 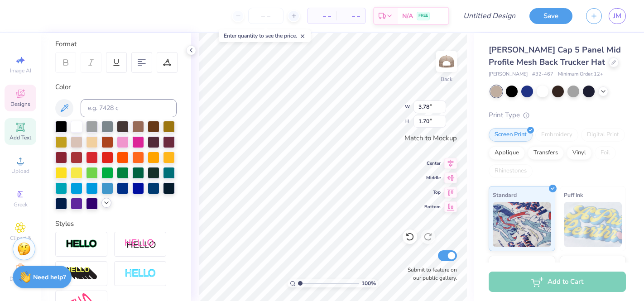 What do you see at coordinates (489, 16) in the screenshot?
I see `input: Untitled Design` at bounding box center [489, 16].